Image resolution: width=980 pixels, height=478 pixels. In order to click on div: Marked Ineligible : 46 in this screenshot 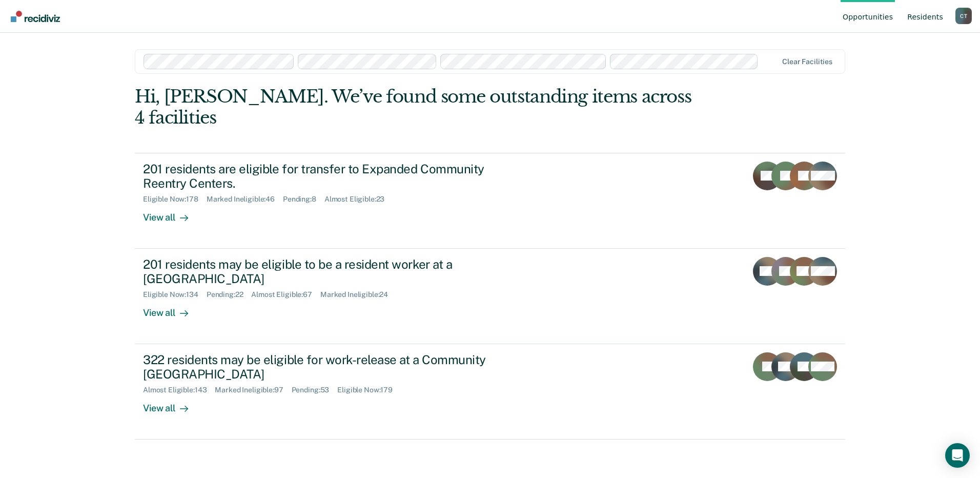, I will do `click(245, 198)`.